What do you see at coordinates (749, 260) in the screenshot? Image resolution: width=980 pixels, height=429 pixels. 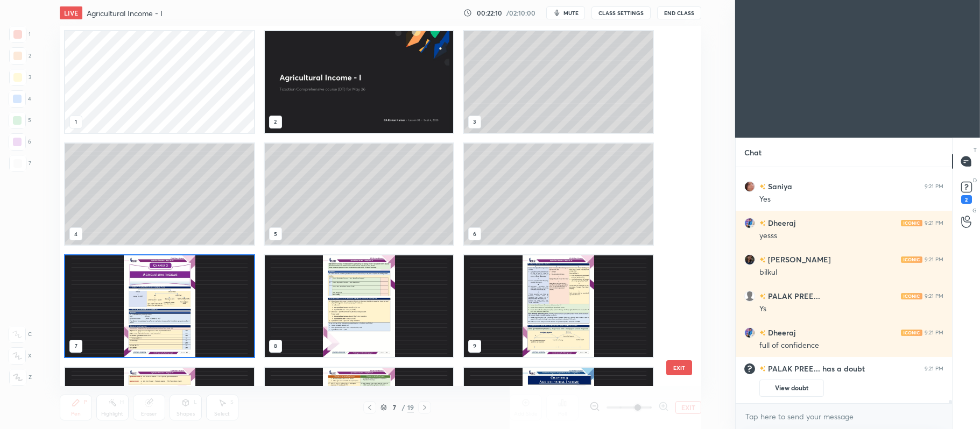 I see `img: a358d6efd4b64471b9a414a6fa5ab202.jpg` at bounding box center [749, 260].